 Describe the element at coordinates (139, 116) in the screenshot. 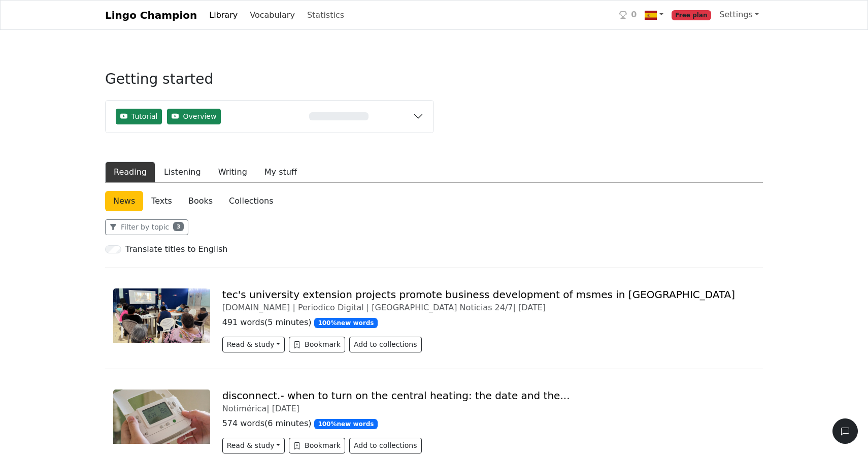

I see `button: Tutorial` at that location.